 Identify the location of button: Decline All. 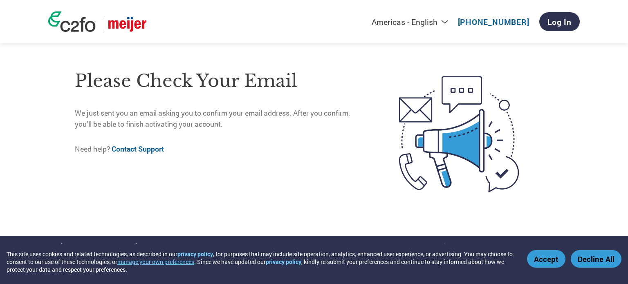
(596, 259).